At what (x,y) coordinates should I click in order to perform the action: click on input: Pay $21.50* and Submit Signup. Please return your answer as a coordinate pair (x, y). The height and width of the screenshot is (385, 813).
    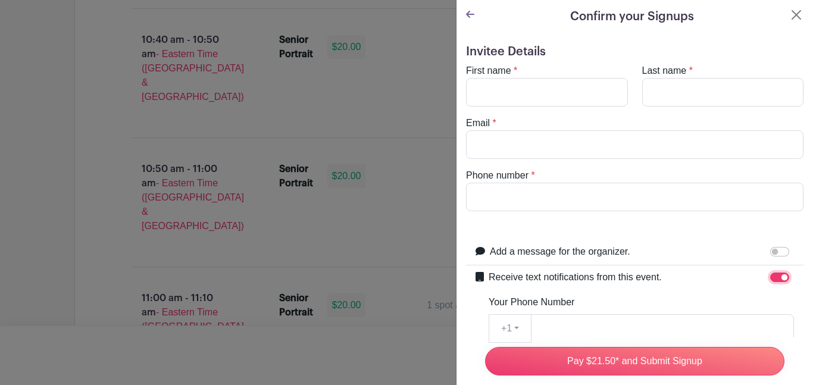
    Looking at the image, I should click on (634, 361).